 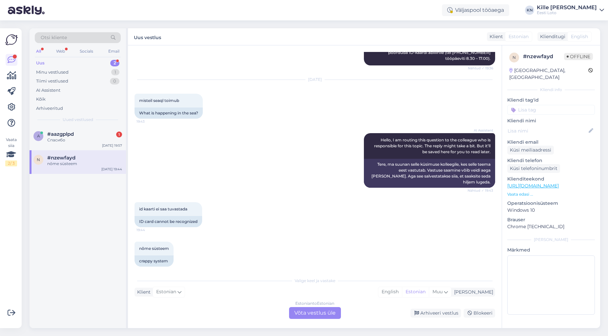 What do you see at coordinates (168, 221) in the screenshot?
I see `div: ID card cannot be recognized` at bounding box center [168, 221].